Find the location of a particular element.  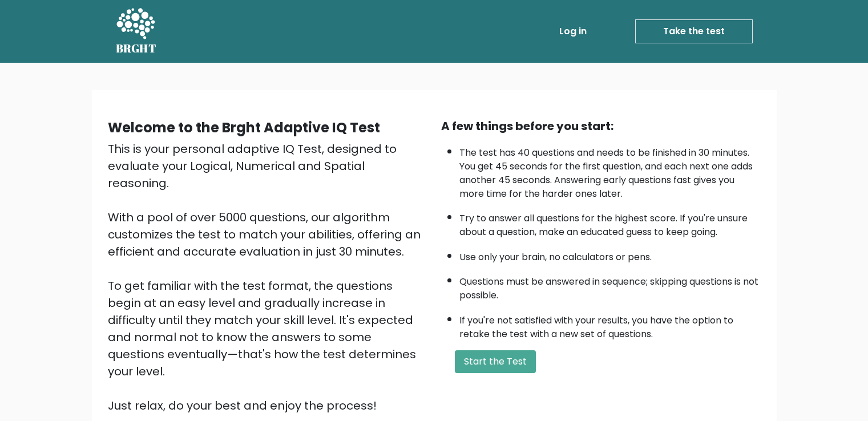

a: BRGHT is located at coordinates (137, 31).